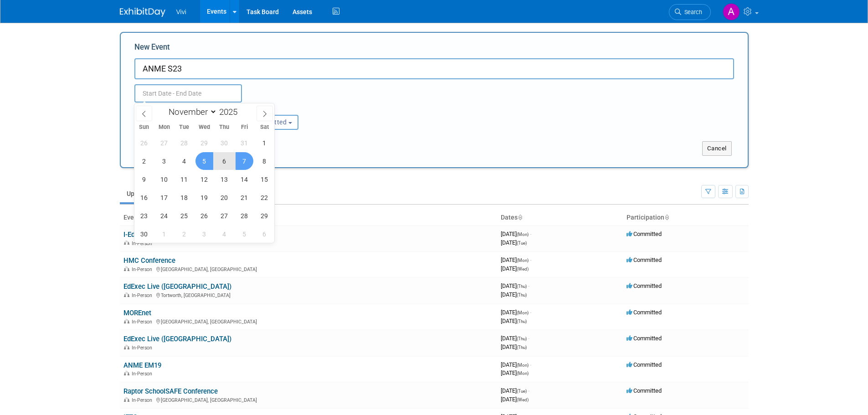 The image size is (868, 415). What do you see at coordinates (204, 160) in the screenshot?
I see `span: November 5, 2025` at bounding box center [204, 160].